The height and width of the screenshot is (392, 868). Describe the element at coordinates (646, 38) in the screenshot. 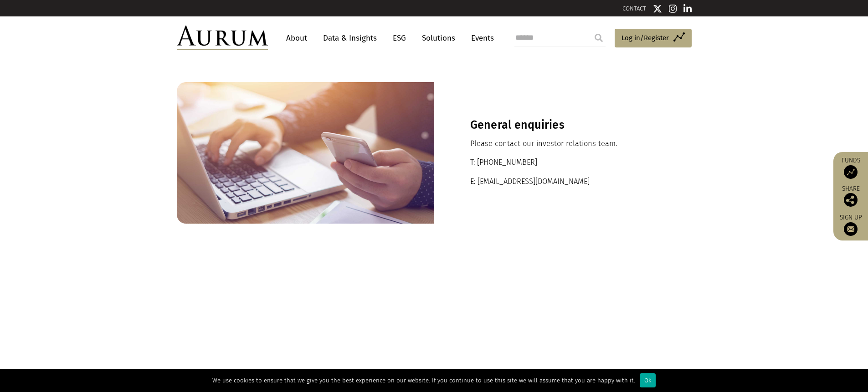

I see `span: Log in/Register` at that location.